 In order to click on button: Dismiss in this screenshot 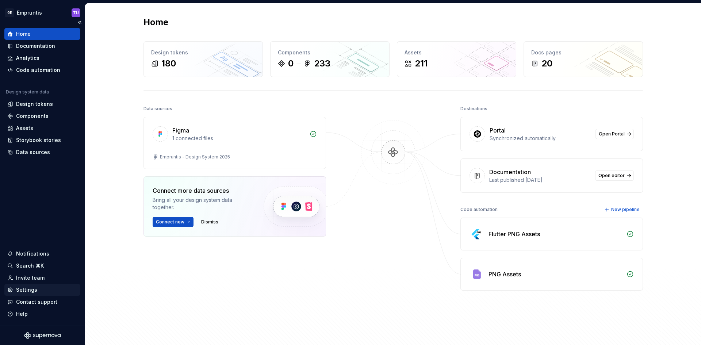, I will do `click(210, 222)`.